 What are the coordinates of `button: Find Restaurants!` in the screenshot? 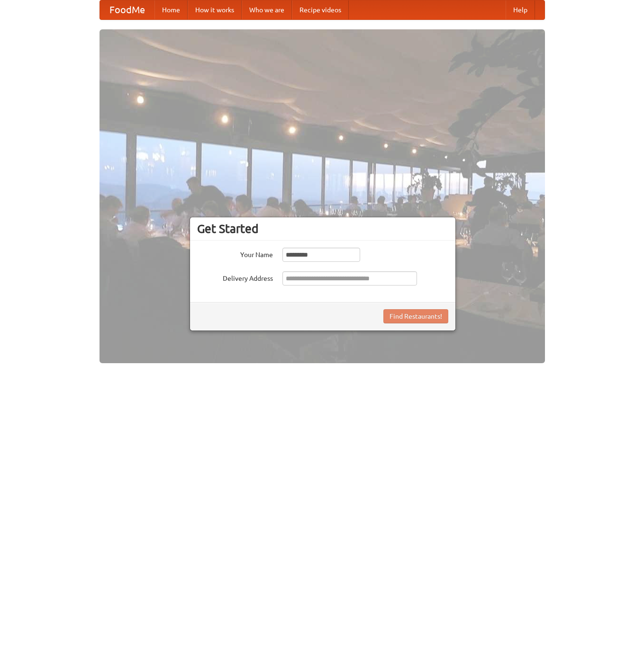 It's located at (415, 317).